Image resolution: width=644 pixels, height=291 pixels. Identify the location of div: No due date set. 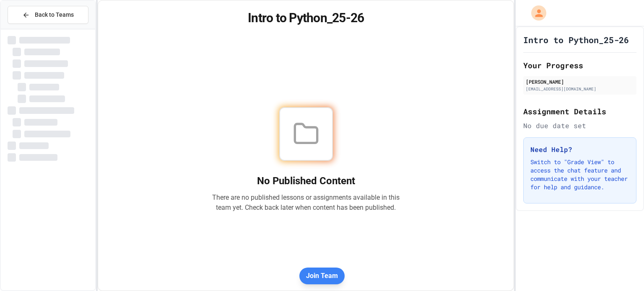
(580, 126).